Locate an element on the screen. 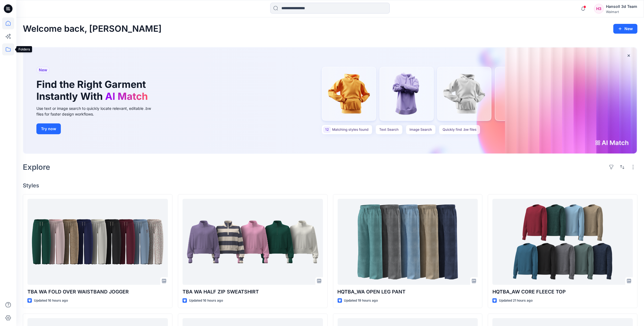 The image size is (644, 326). p: HQTBA_AW CORE FLEECE TOP is located at coordinates (563, 292).